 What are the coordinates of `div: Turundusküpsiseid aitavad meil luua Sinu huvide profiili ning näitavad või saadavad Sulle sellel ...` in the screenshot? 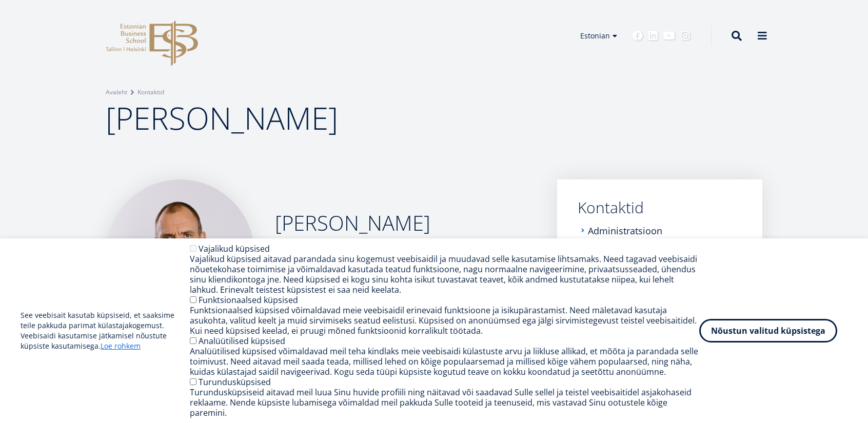 It's located at (445, 402).